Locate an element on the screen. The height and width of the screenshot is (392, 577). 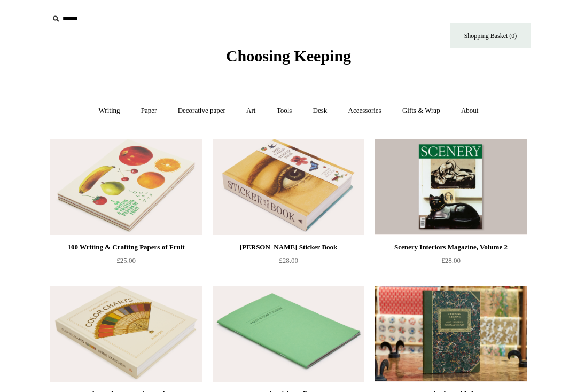
a: Paper is located at coordinates (149, 111).